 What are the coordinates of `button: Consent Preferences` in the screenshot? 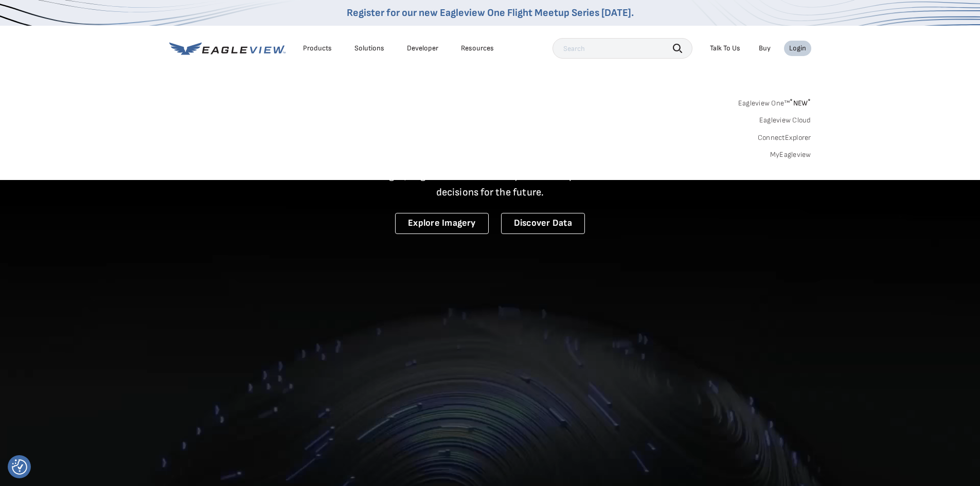 It's located at (19, 467).